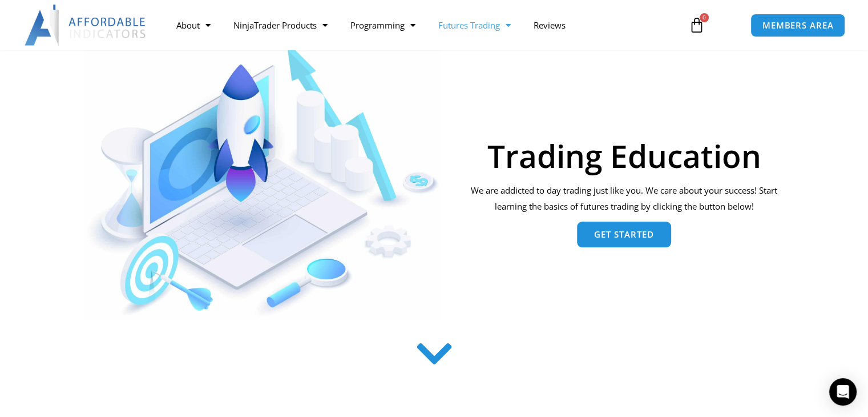 Image resolution: width=868 pixels, height=417 pixels. What do you see at coordinates (262, 183) in the screenshot?
I see `img: AdobeStock 293954085 1 Converted | Affordable Indicators – NinjaTrader` at bounding box center [262, 183].